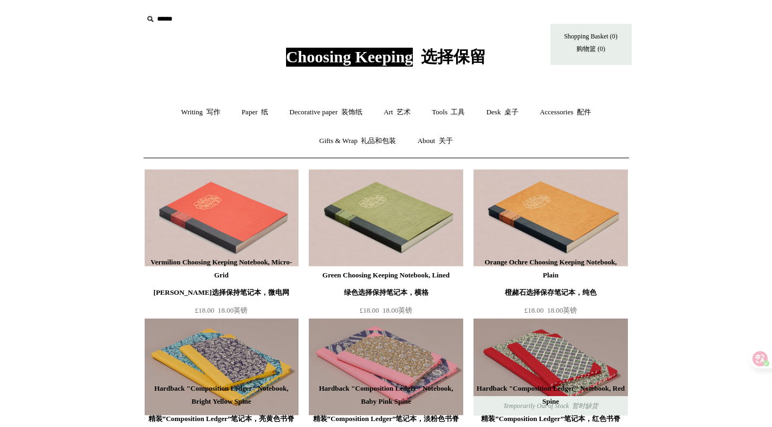 The height and width of the screenshot is (427, 772). Describe the element at coordinates (453, 56) in the screenshot. I see `font: 选择保留` at that location.